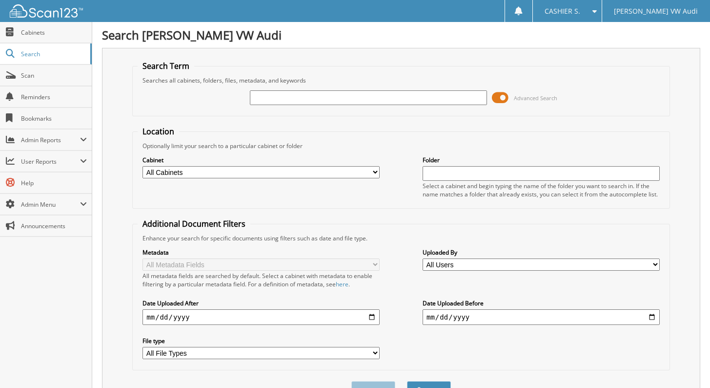  Describe the element at coordinates (563, 11) in the screenshot. I see `span: CASHIER S.` at that location.